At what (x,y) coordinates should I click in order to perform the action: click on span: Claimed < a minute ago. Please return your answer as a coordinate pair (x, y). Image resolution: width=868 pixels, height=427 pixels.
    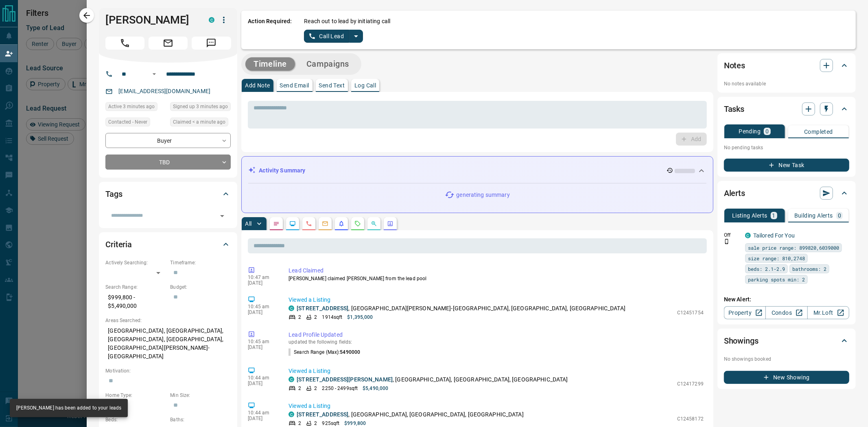
    Looking at the image, I should click on (199, 122).